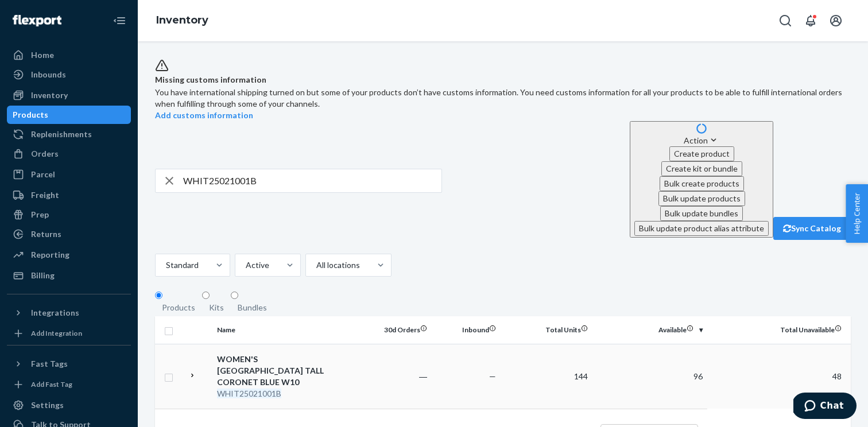 The height and width of the screenshot is (427, 868). What do you see at coordinates (252, 307) in the screenshot?
I see `div: Bundles` at bounding box center [252, 307].